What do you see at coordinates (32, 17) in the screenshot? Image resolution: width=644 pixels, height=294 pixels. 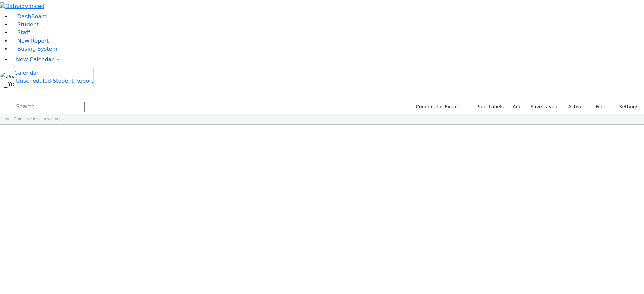 I see `span: DashBoard` at bounding box center [32, 17].